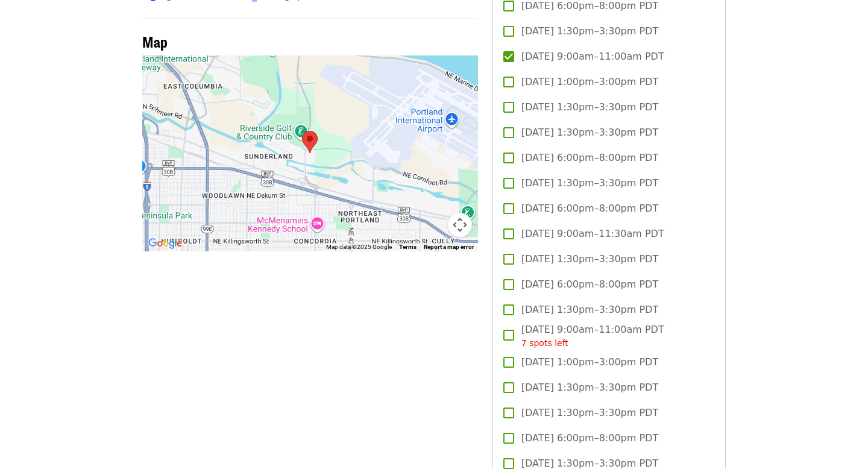 The height and width of the screenshot is (469, 868). What do you see at coordinates (165, 243) in the screenshot?
I see `a: Open this area in Google Maps (opens a new window)` at bounding box center [165, 243].